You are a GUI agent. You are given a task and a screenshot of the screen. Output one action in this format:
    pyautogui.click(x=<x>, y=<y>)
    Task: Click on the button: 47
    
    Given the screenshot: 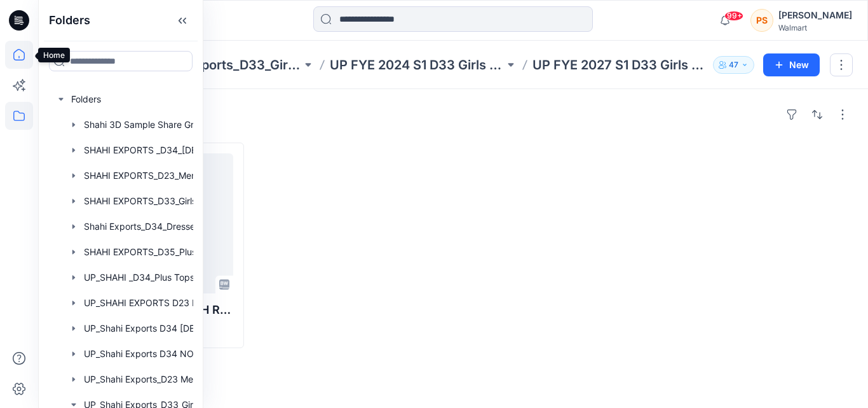 What is the action you would take?
    pyautogui.click(x=733, y=65)
    